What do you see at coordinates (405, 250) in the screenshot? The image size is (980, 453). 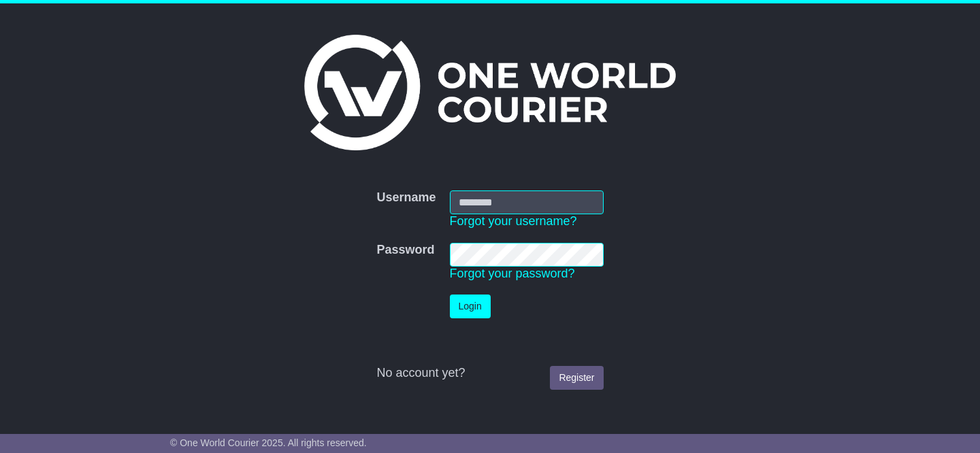 I see `label: Password` at bounding box center [405, 250].